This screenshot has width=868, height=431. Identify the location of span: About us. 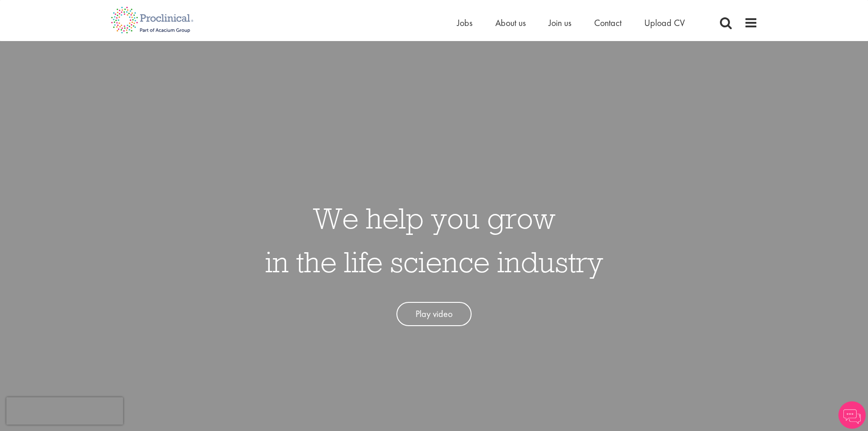
(510, 23).